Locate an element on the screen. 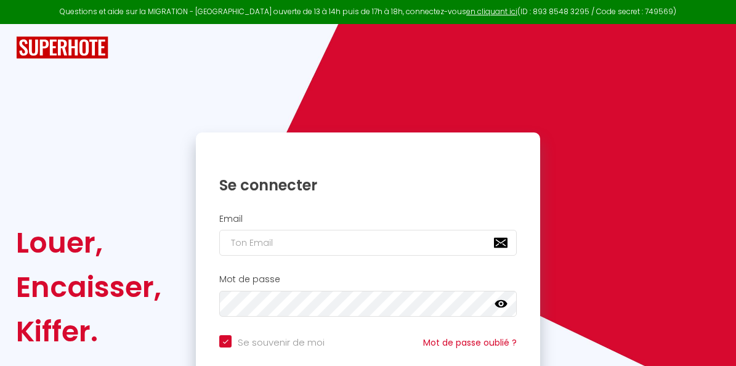 The width and height of the screenshot is (736, 366). input: Ton Email is located at coordinates (367, 243).